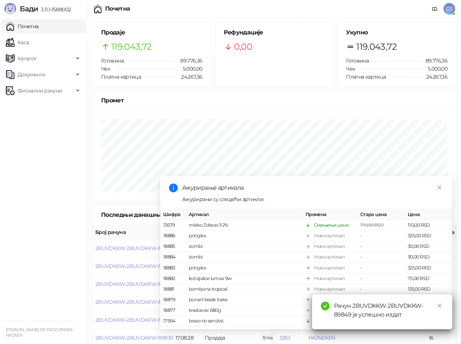 This screenshot has height=344, width=461. Describe the element at coordinates (173, 310) in the screenshot. I see `td: 18877` at that location.